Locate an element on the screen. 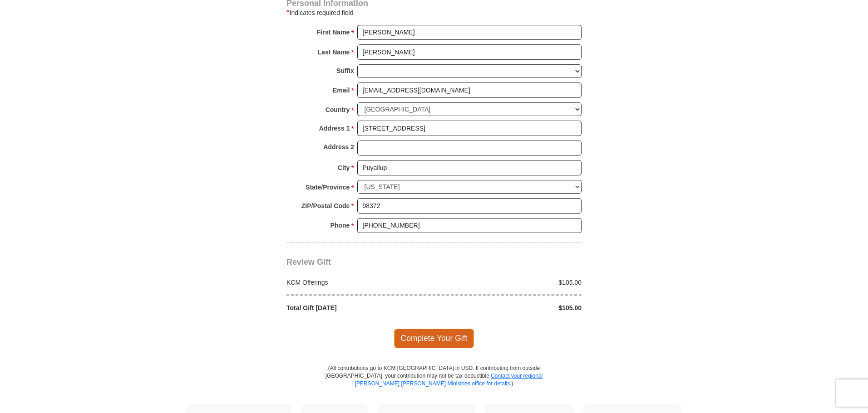  span: Review Gift is located at coordinates (308, 262).